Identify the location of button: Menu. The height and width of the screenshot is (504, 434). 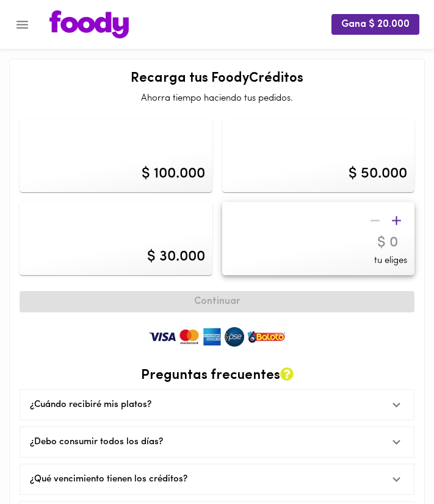
(22, 24).